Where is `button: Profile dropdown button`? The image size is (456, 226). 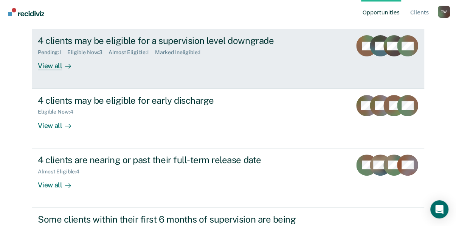 button: Profile dropdown button is located at coordinates (444, 12).